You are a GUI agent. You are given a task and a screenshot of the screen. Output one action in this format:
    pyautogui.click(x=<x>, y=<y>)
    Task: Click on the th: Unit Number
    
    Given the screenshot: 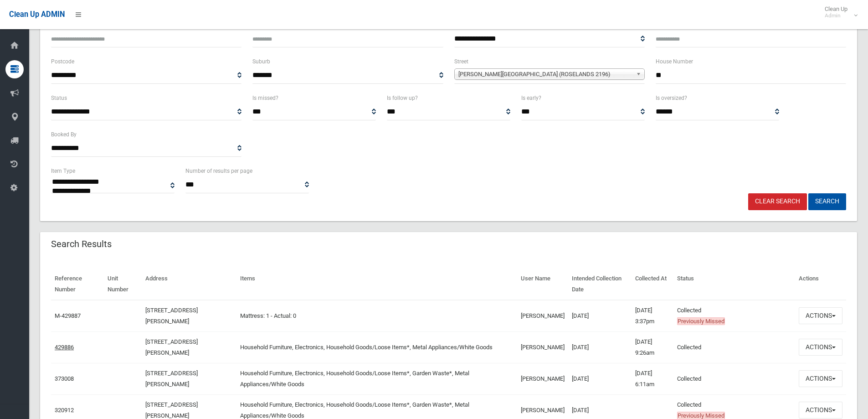 What is the action you would take?
    pyautogui.click(x=123, y=284)
    